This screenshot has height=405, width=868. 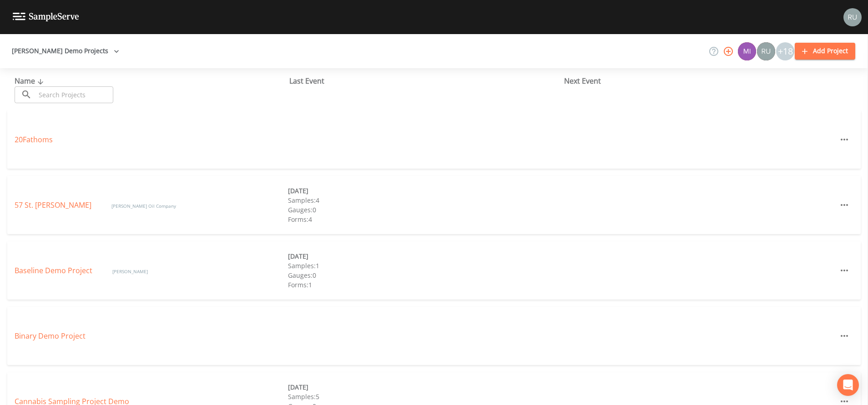 What do you see at coordinates (427, 81) in the screenshot?
I see `div: Last Event` at bounding box center [427, 81].